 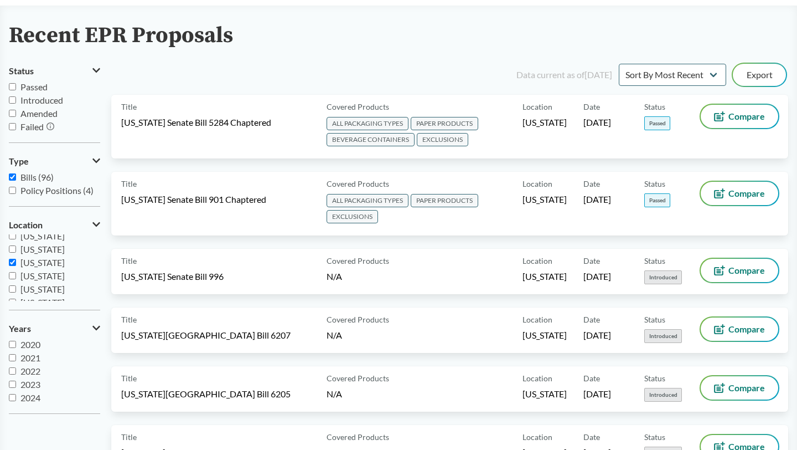 What do you see at coordinates (445, 123) in the screenshot?
I see `span: PAPER PRODUCTS` at bounding box center [445, 123].